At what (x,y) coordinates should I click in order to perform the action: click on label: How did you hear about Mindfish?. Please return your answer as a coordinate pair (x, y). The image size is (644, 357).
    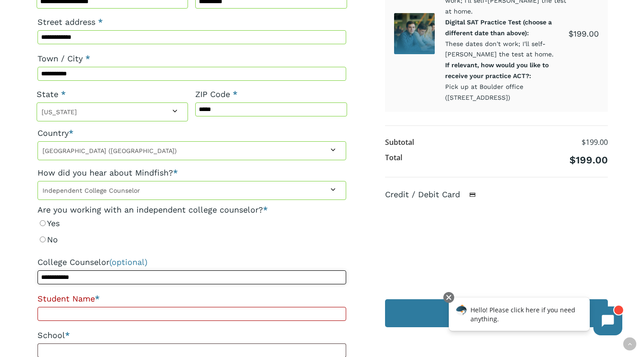
    Looking at the image, I should click on (192, 173).